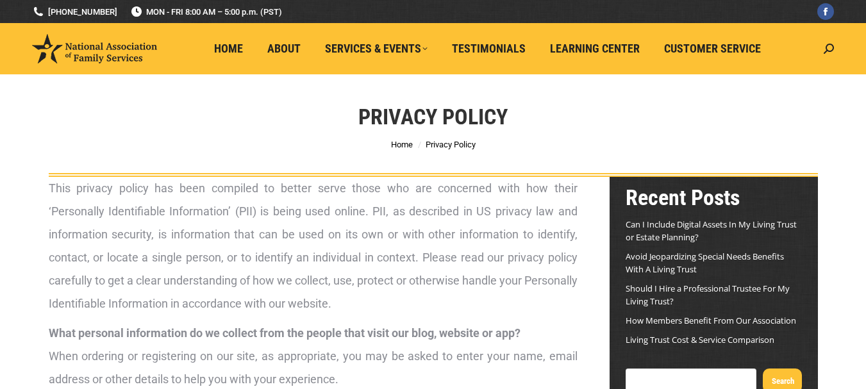 This screenshot has height=389, width=866. I want to click on a: Should I Hire a Professional Trustee For My Living Trust?, so click(708, 295).